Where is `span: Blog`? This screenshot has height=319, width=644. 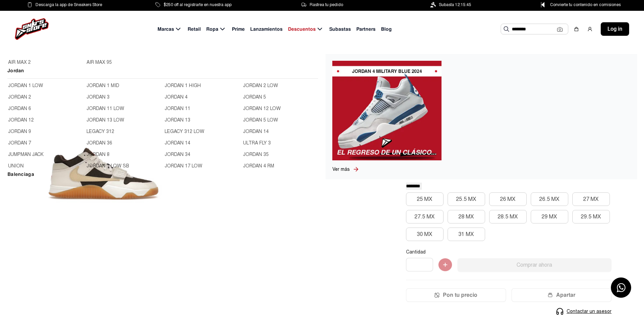
span: Blog is located at coordinates (387, 29).